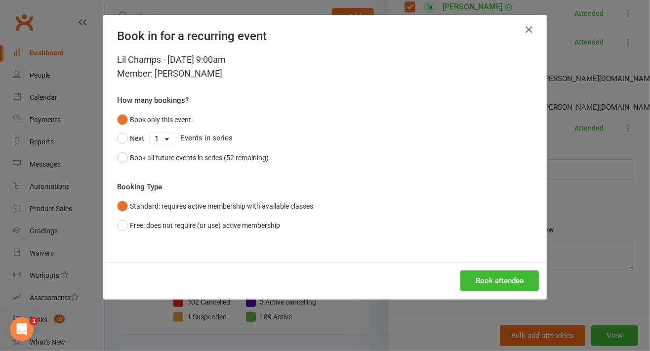  I want to click on button: Close, so click(529, 30).